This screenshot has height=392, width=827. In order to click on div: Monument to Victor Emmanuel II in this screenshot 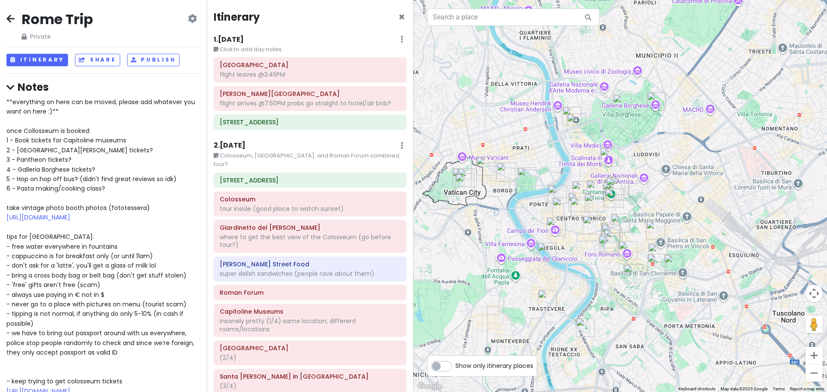, I will do `click(611, 234)`.